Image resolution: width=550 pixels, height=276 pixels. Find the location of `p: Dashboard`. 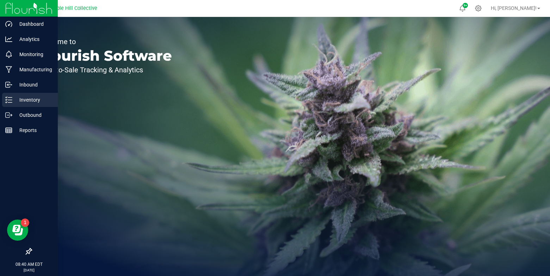

p: Dashboard is located at coordinates (33, 24).